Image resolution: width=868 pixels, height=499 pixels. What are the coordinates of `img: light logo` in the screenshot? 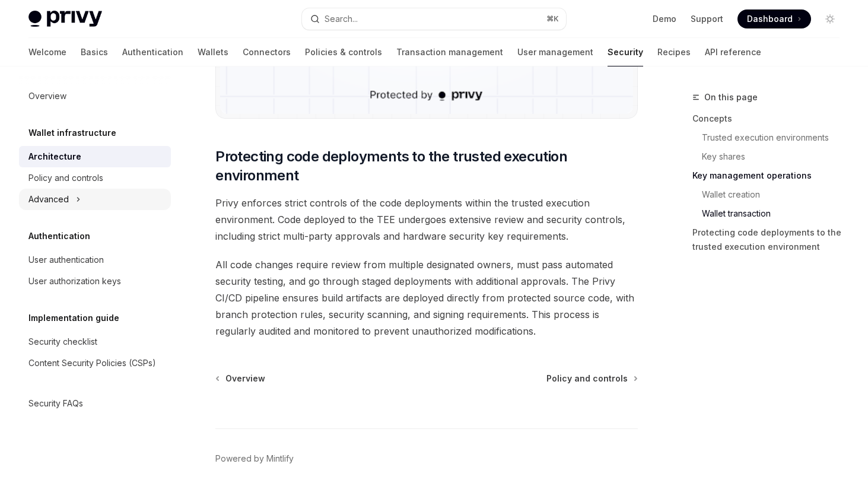 It's located at (65, 19).